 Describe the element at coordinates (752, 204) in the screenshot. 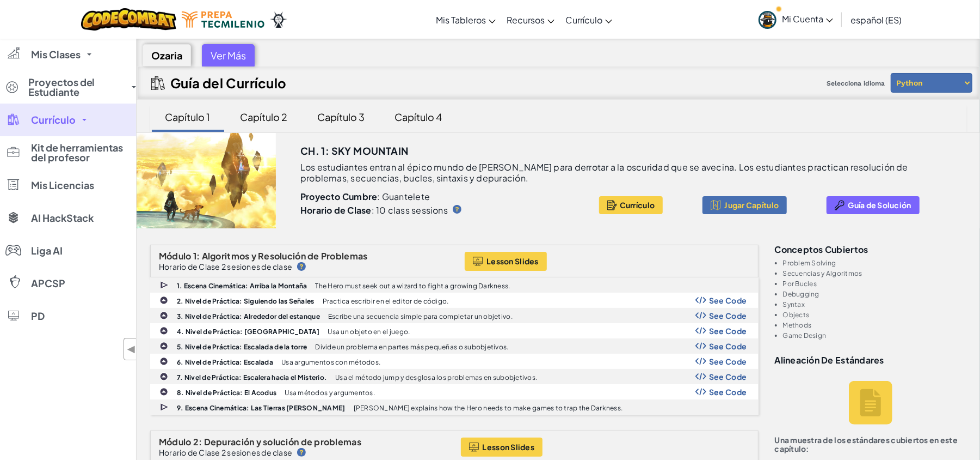

I see `span: Jugar Capítulo` at that location.